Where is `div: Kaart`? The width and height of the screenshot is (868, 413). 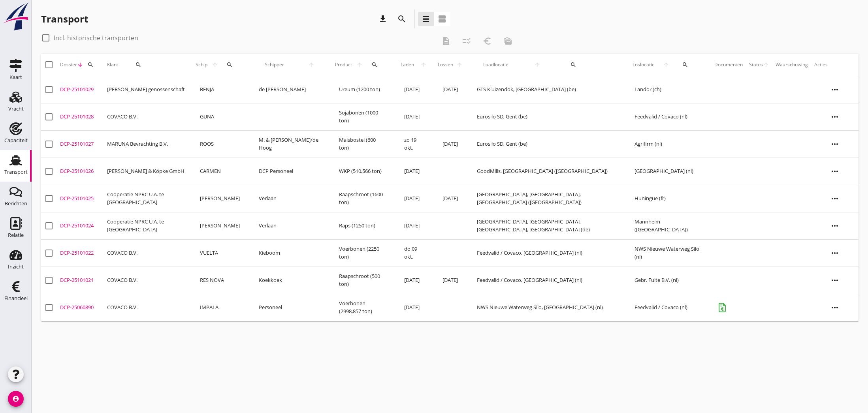
div: Kaart is located at coordinates (15, 77).